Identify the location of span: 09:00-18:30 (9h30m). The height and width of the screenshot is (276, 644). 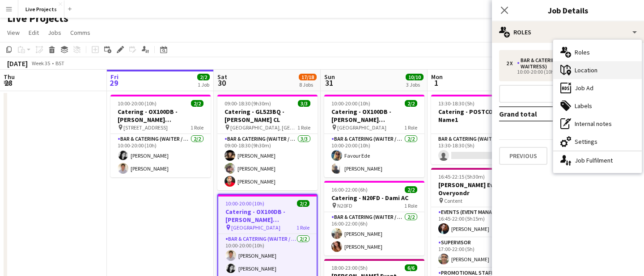
(248, 103).